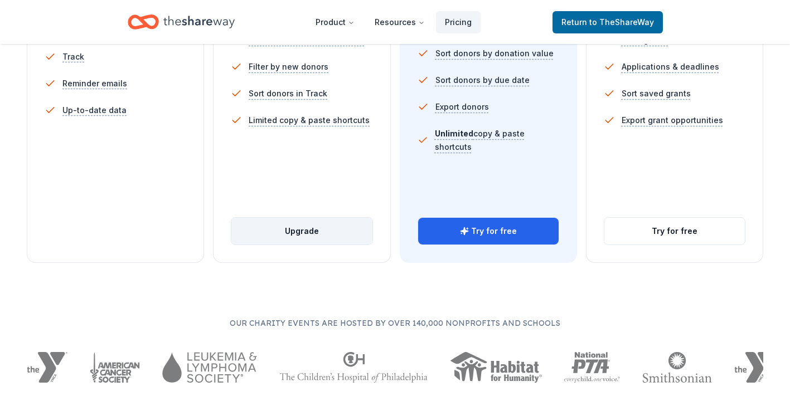 Image resolution: width=790 pixels, height=401 pixels. What do you see at coordinates (393, 22) in the screenshot?
I see `nav: Main` at bounding box center [393, 22].